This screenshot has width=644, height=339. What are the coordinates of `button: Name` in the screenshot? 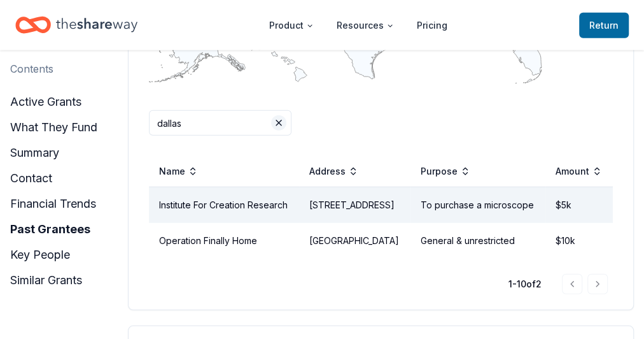 It's located at (179, 171).